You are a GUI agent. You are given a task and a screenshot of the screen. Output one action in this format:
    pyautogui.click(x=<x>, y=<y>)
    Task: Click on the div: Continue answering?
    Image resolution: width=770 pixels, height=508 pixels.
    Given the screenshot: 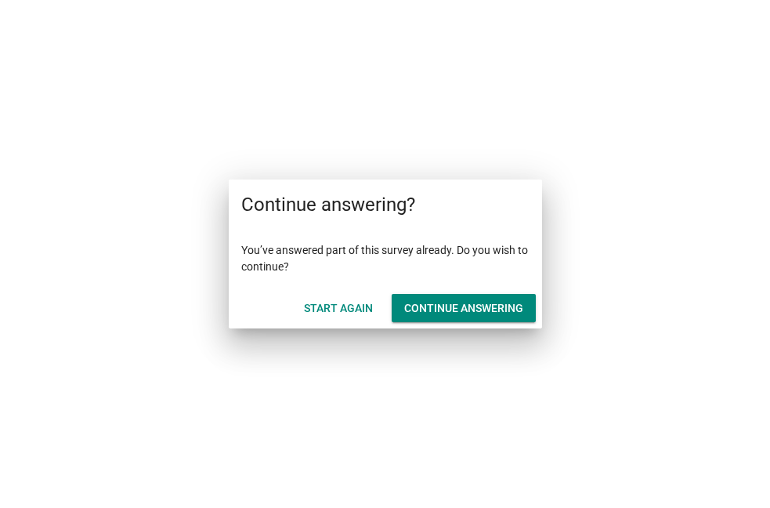 What is the action you would take?
    pyautogui.click(x=386, y=205)
    